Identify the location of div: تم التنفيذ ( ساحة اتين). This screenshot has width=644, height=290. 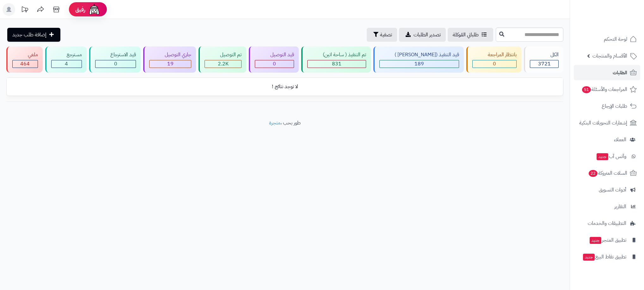
(337, 55).